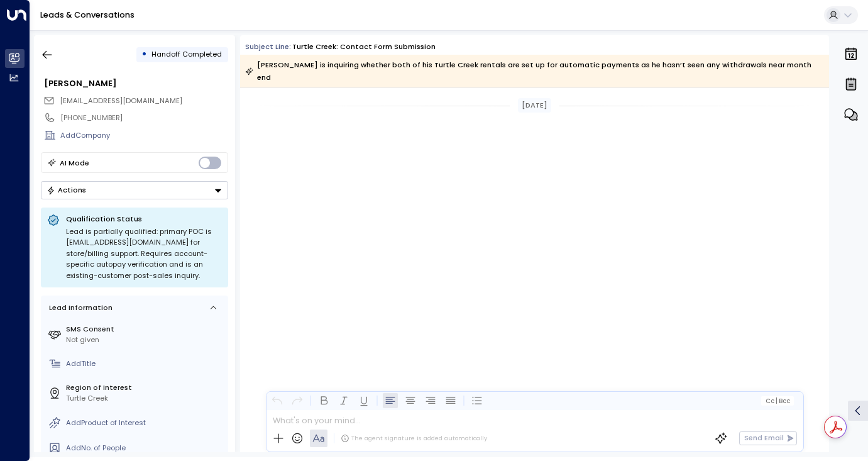 This screenshot has height=461, width=868. I want to click on button: Undo, so click(277, 400).